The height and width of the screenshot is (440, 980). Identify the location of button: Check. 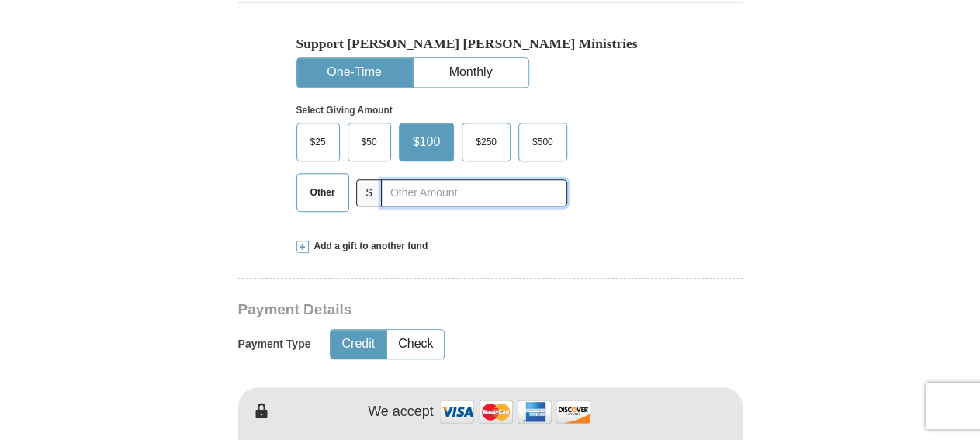
(415, 344).